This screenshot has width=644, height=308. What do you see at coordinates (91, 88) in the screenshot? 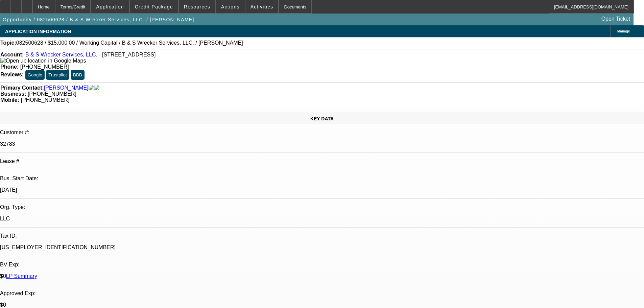
I see `img: facebook-icon.png` at bounding box center [91, 88].